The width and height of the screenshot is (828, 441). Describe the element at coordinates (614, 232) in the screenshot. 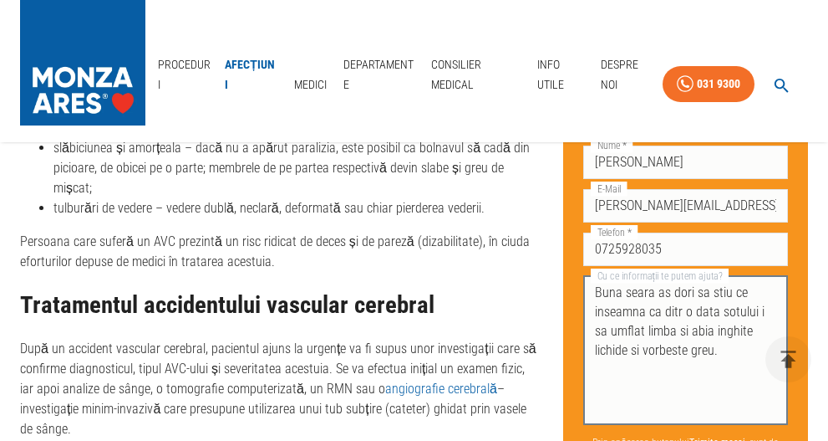

I see `label: Telefon` at that location.